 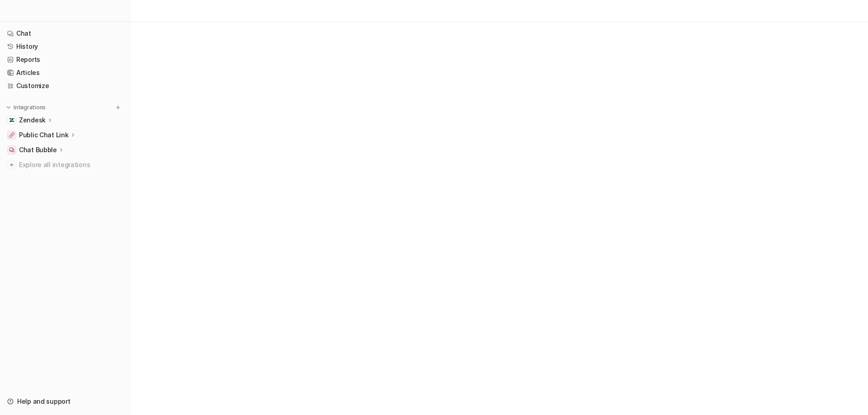 I want to click on img: menu_add.svg, so click(x=118, y=108).